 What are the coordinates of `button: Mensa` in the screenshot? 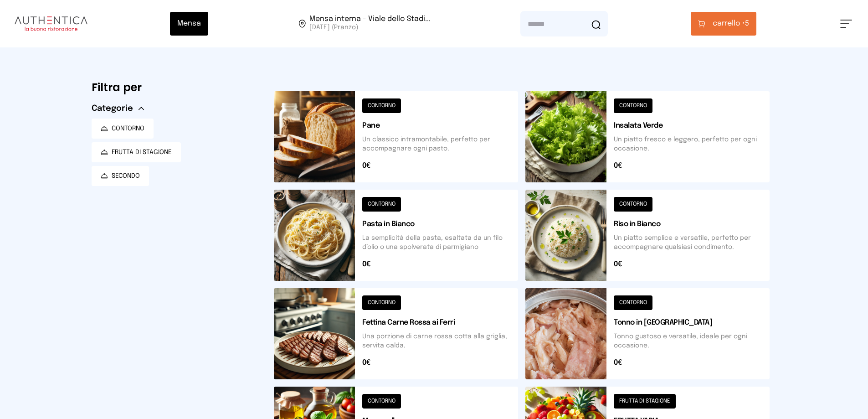 It's located at (189, 24).